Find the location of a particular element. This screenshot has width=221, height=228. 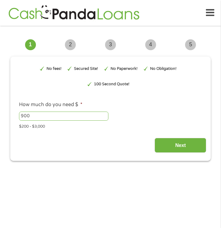

label: How much do you need $ is located at coordinates (51, 105).